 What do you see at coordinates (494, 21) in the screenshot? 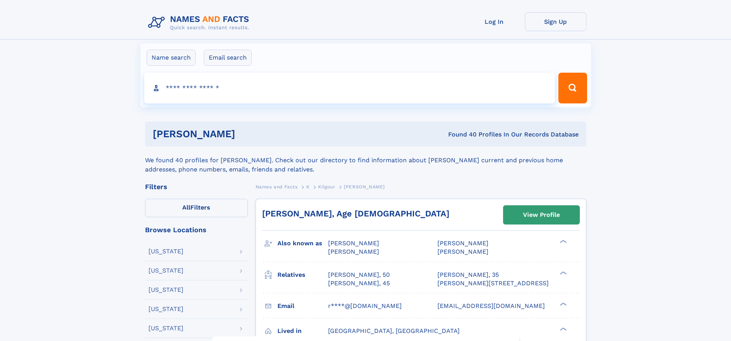
I see `a: Log In` at bounding box center [494, 21].